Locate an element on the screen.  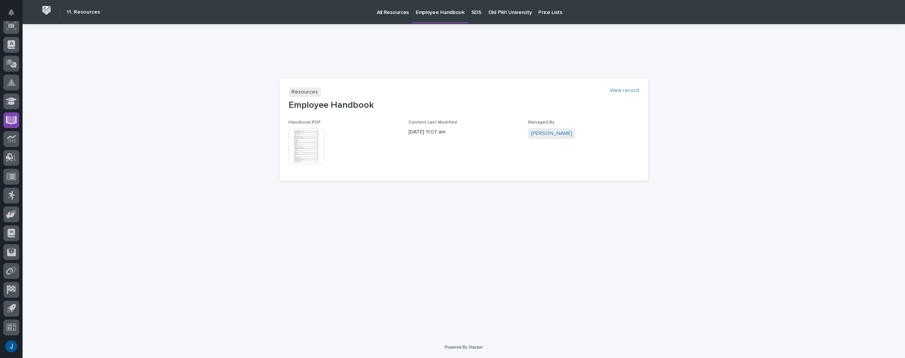
h2: 11. Resources is located at coordinates (83, 12).